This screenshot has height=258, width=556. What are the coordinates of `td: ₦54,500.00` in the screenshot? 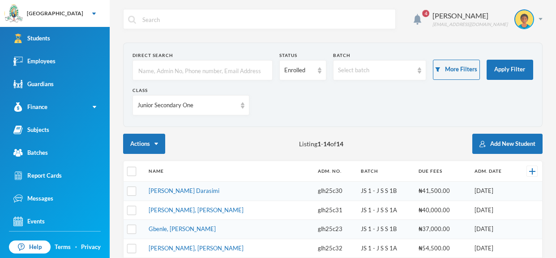 It's located at (442, 248).